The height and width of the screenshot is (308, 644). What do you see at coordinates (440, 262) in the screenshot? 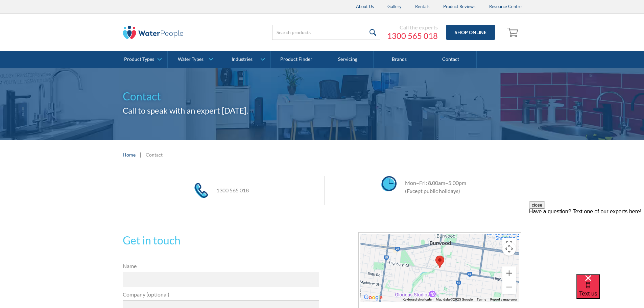
I see `div: Map pin` at bounding box center [440, 262].